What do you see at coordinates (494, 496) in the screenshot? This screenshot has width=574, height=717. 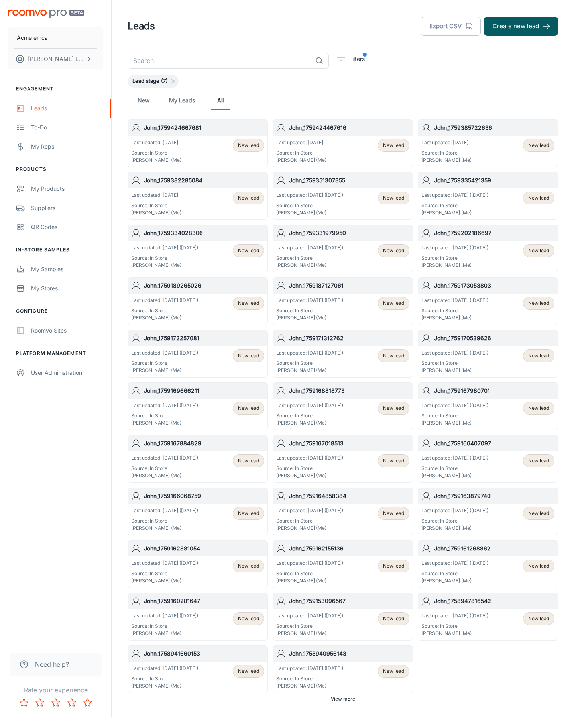 I see `h6: John_1759163879740` at bounding box center [494, 496].